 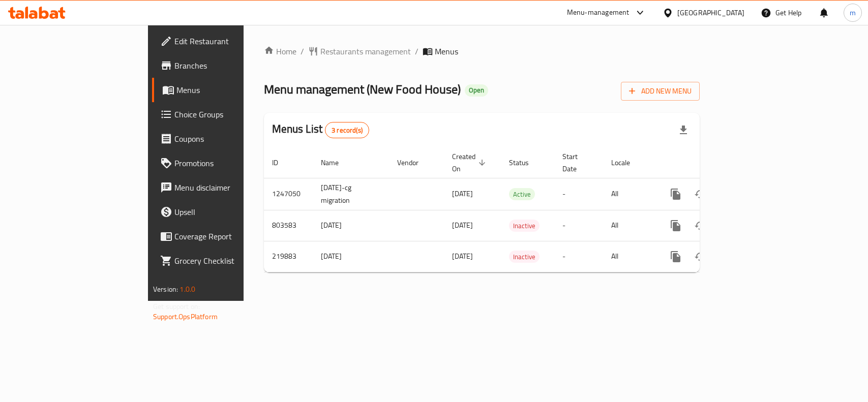 I want to click on span: Restaurants management, so click(x=366, y=52).